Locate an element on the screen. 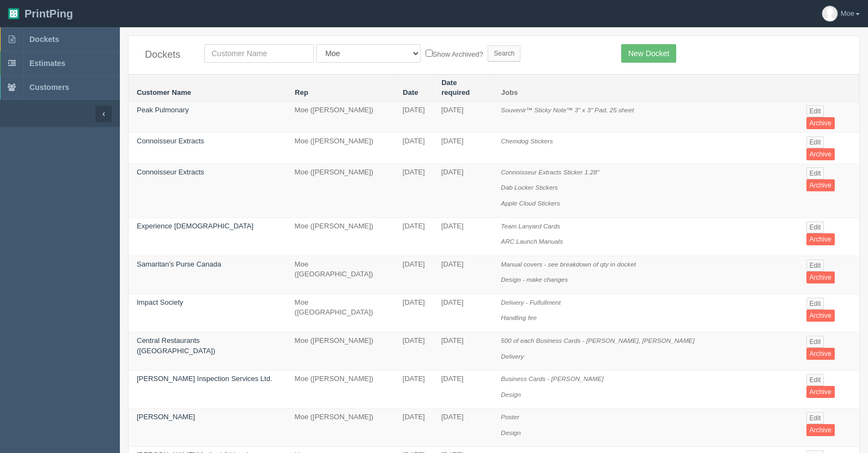 This screenshot has height=453, width=868. span: Estimates is located at coordinates (47, 63).